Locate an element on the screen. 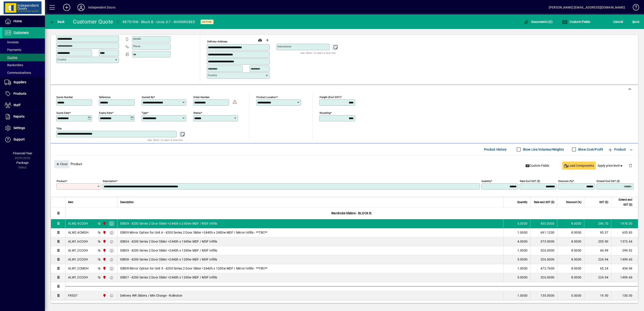 The height and width of the screenshot is (311, 644). button: Load Components is located at coordinates (579, 165).